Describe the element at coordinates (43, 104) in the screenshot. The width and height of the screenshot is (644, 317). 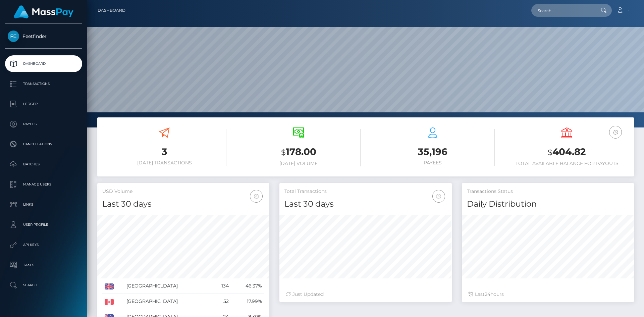
I see `p: Ledger` at that location.